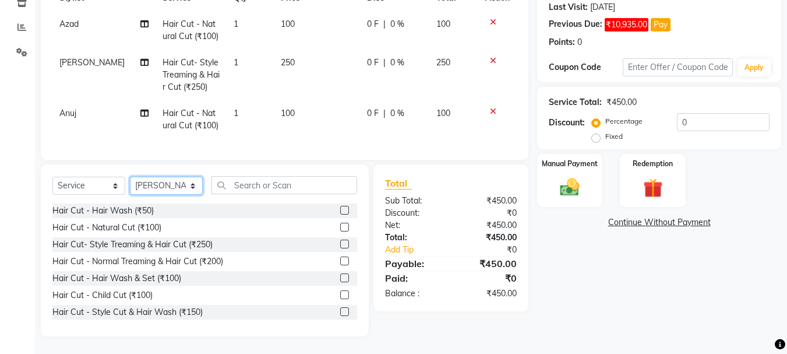 The width and height of the screenshot is (787, 354). I want to click on div: Paid:, so click(414, 278).